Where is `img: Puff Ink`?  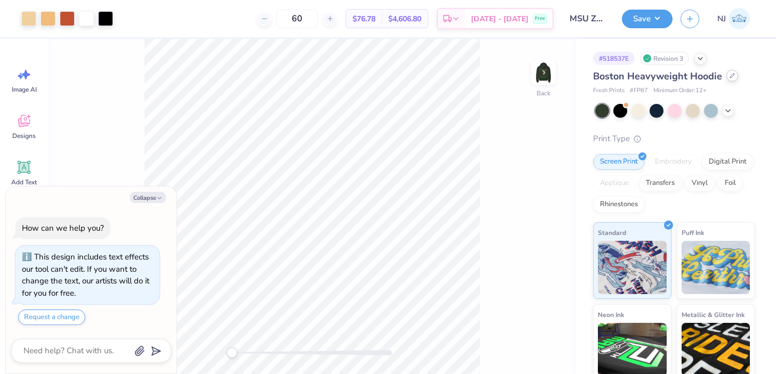
img: Puff Ink is located at coordinates (715, 268).